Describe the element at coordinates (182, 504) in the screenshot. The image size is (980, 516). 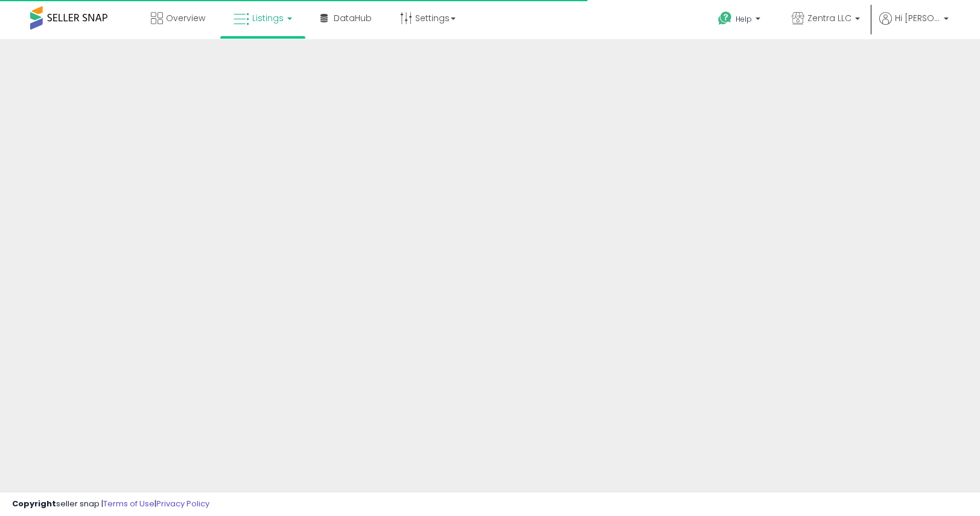
I see `a: Privacy Policy` at that location.